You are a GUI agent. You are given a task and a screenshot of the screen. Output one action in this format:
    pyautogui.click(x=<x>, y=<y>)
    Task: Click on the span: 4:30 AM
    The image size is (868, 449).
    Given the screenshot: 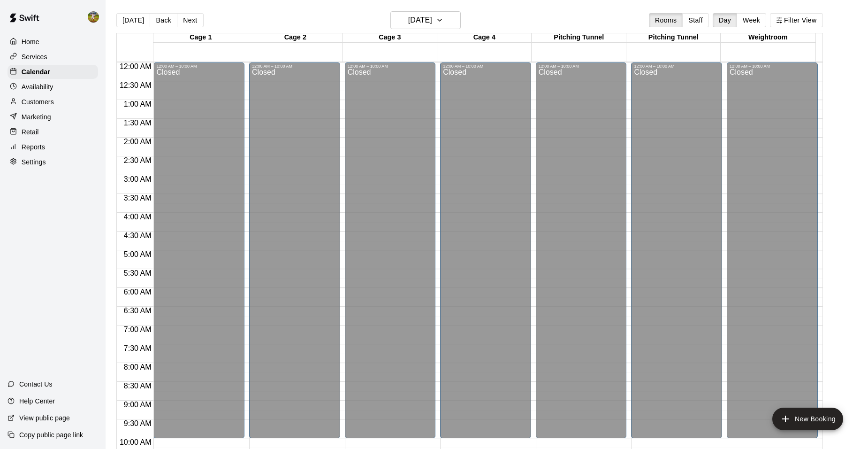 What is the action you would take?
    pyautogui.click(x=137, y=235)
    